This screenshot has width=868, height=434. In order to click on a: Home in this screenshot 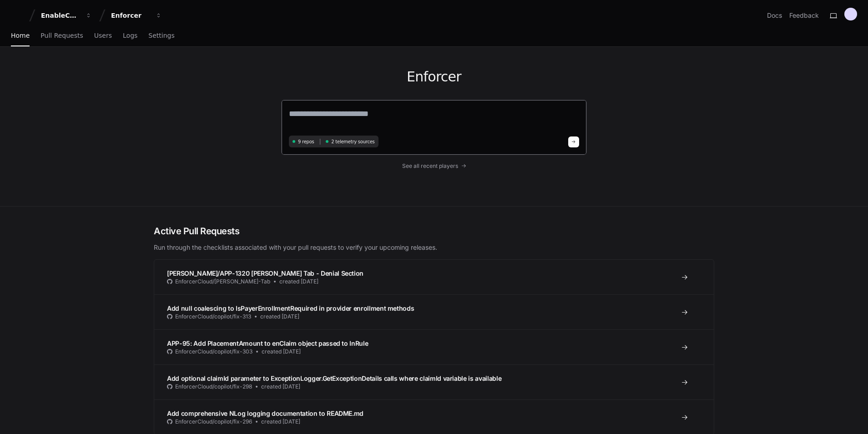, I will do `click(20, 36)`.